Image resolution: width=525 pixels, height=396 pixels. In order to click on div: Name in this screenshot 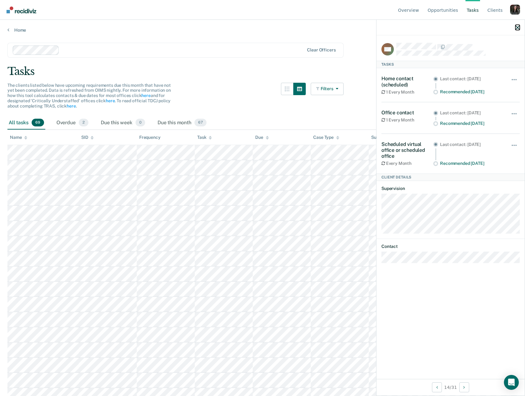, I will do `click(19, 137)`.